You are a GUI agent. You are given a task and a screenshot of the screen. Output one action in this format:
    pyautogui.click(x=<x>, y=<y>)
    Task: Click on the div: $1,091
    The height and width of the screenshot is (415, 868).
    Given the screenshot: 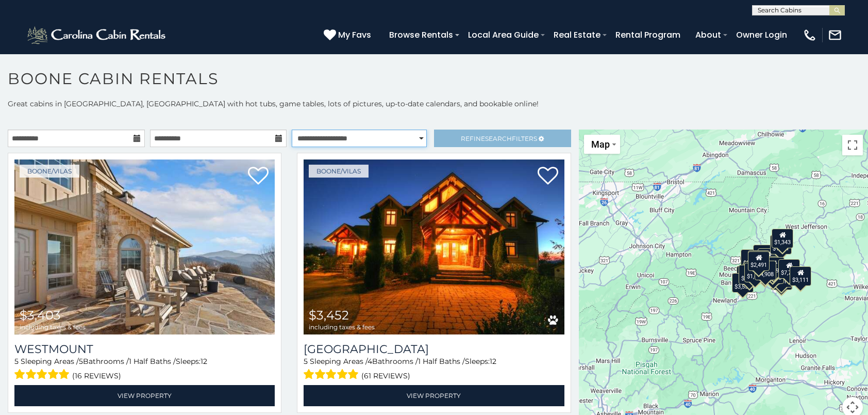 What is the action you would take?
    pyautogui.click(x=781, y=245)
    